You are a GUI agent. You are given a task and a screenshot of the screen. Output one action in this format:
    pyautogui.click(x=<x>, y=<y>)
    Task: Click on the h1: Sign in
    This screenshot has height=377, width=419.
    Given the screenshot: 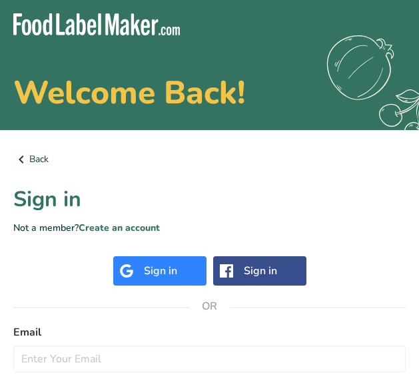 What is the action you would take?
    pyautogui.click(x=209, y=199)
    